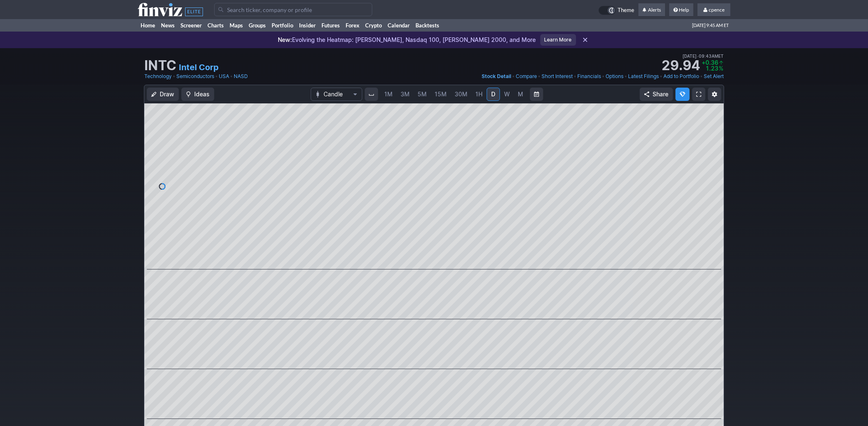 This screenshot has height=426, width=868. What do you see at coordinates (698, 94) in the screenshot?
I see `a: Fullscreen` at bounding box center [698, 94].